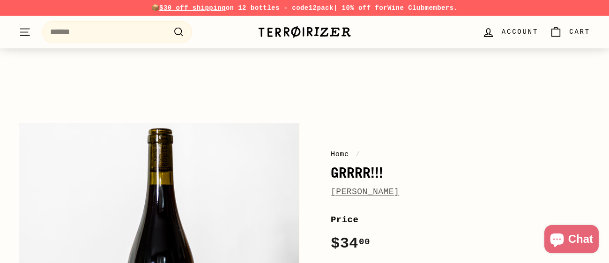 The image size is (609, 263). I want to click on span: Cart, so click(580, 32).